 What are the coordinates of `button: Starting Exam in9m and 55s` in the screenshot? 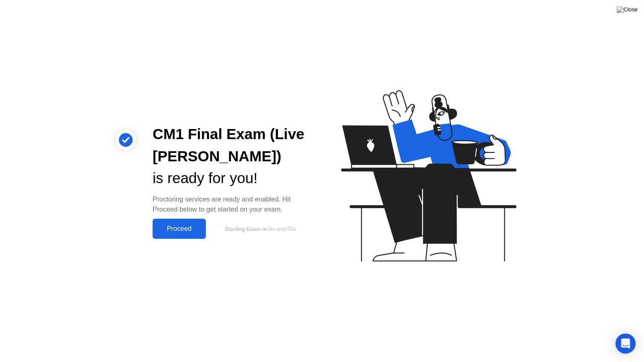 It's located at (259, 229).